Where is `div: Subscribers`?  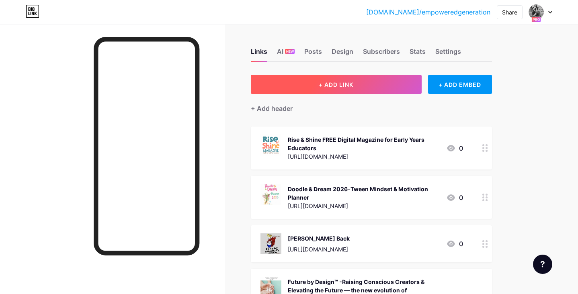
div: Subscribers is located at coordinates (382, 54).